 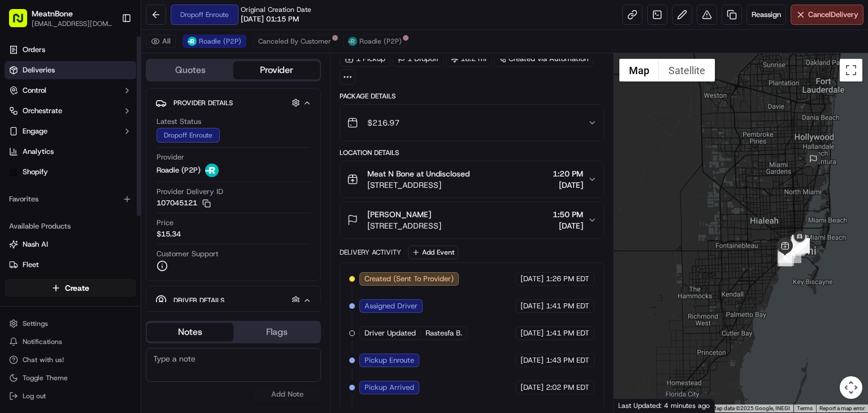 What do you see at coordinates (35, 323) in the screenshot?
I see `span: Settings` at bounding box center [35, 323].